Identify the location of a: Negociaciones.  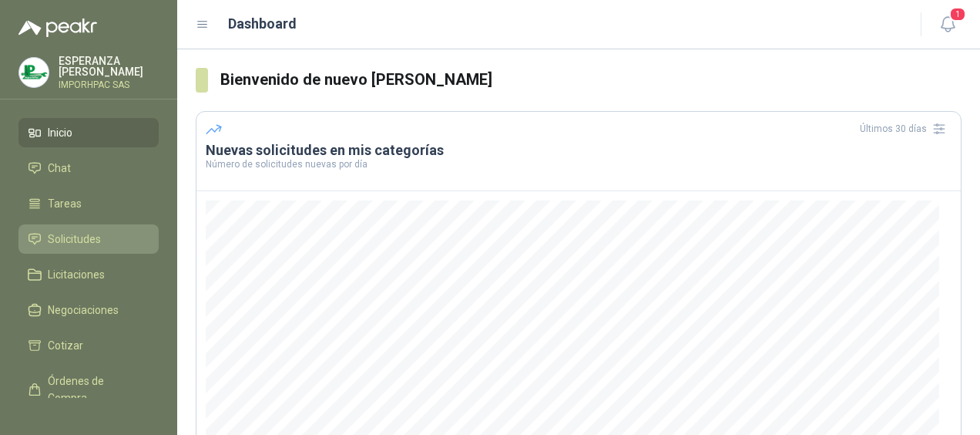
(89, 310).